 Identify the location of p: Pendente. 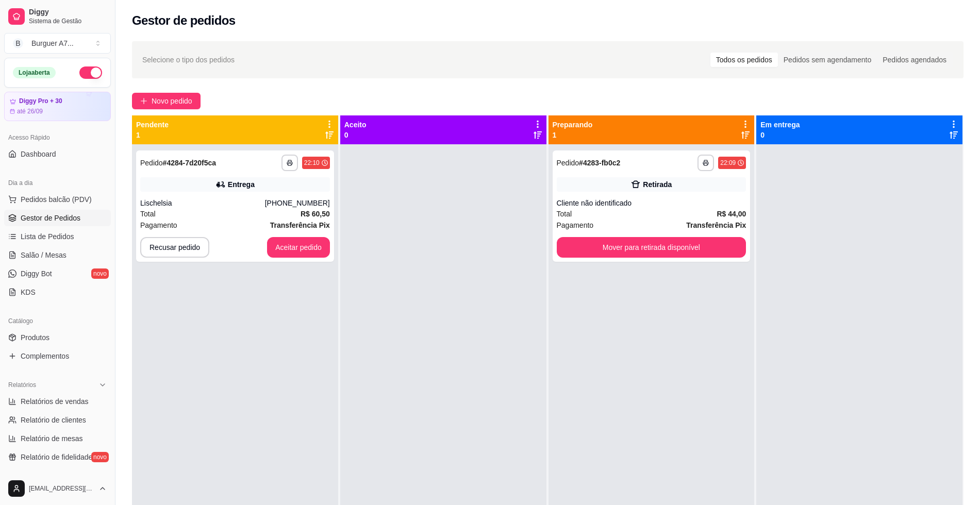
(152, 124).